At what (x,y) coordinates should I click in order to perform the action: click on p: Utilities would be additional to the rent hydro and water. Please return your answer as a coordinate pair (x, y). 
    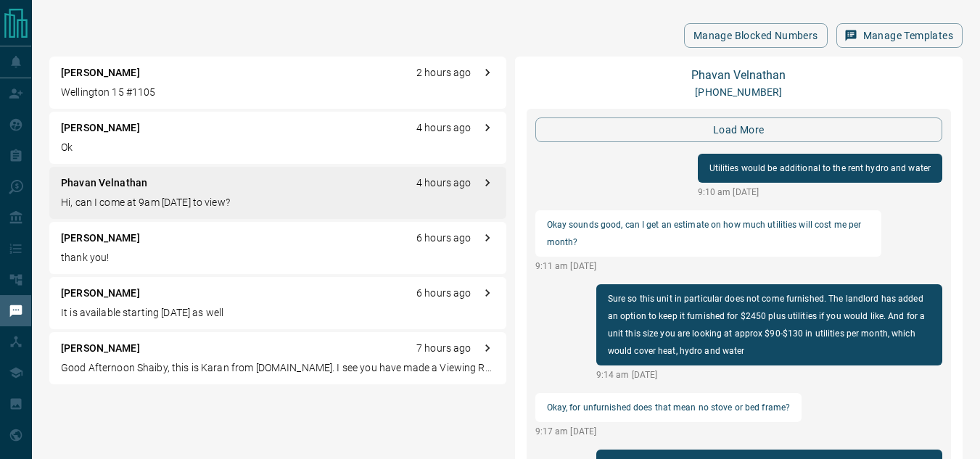
    Looking at the image, I should click on (819, 168).